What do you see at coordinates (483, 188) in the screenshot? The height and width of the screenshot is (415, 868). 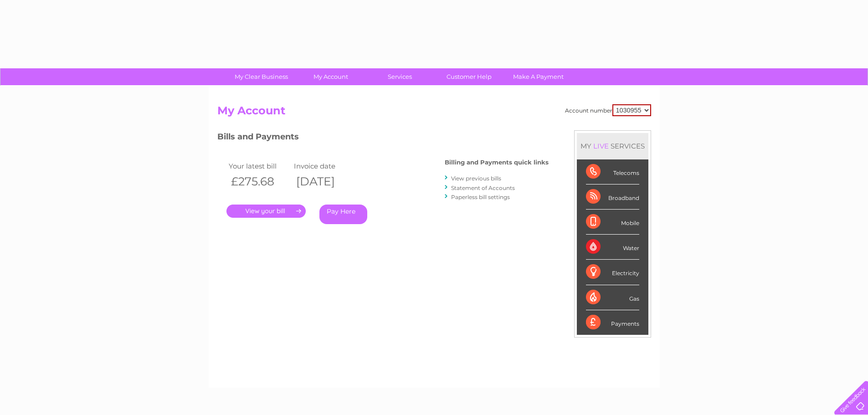 I see `a: Statement of Accounts` at bounding box center [483, 188].